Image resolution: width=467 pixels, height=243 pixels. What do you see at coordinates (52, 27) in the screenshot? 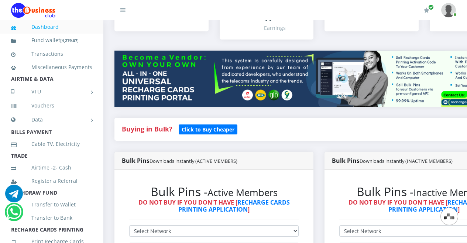
I see `a: Dashboard` at bounding box center [52, 27].